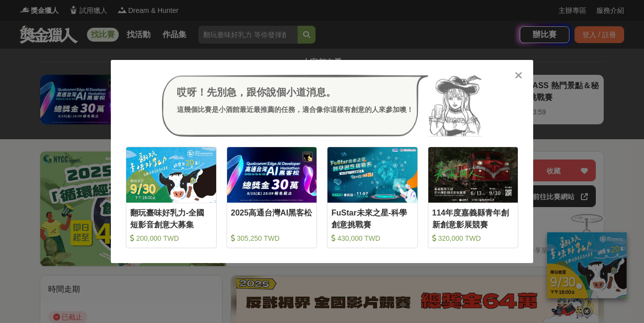 This screenshot has width=644, height=323. Describe the element at coordinates (171, 218) in the screenshot. I see `div: 翻玩臺味好乳力-全國短影音創意大募集` at that location.